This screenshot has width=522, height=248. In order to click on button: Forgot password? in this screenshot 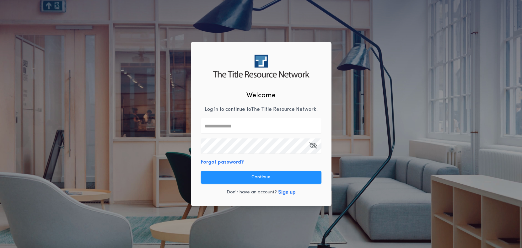, I will do `click(222, 162)`.